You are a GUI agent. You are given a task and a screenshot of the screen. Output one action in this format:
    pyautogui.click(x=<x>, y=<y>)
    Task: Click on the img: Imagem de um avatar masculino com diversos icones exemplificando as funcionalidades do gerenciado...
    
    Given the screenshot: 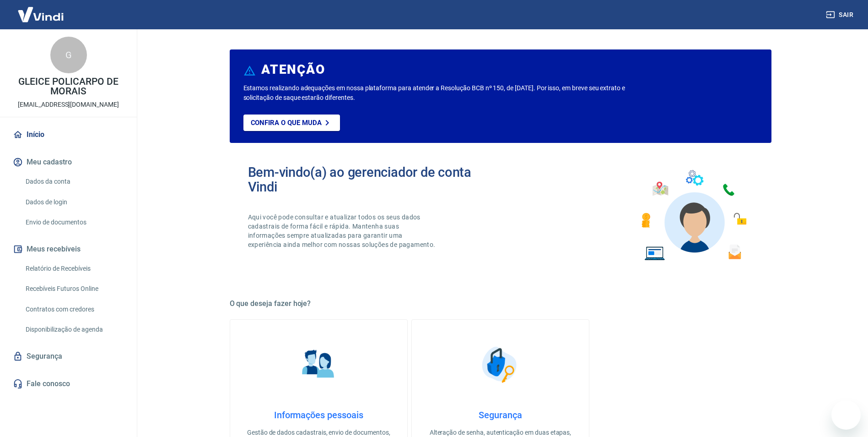 What is the action you would take?
    pyautogui.click(x=693, y=216)
    